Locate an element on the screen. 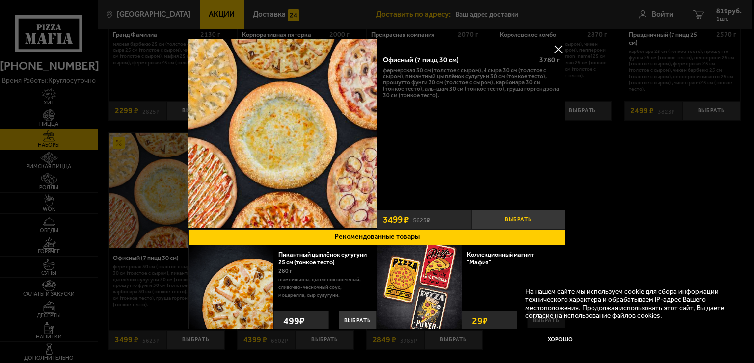 The image size is (754, 363). p: На нашем сайте мы используем cookie для сбора информации технического характера и обрабатываем IP... is located at coordinates (627, 304).